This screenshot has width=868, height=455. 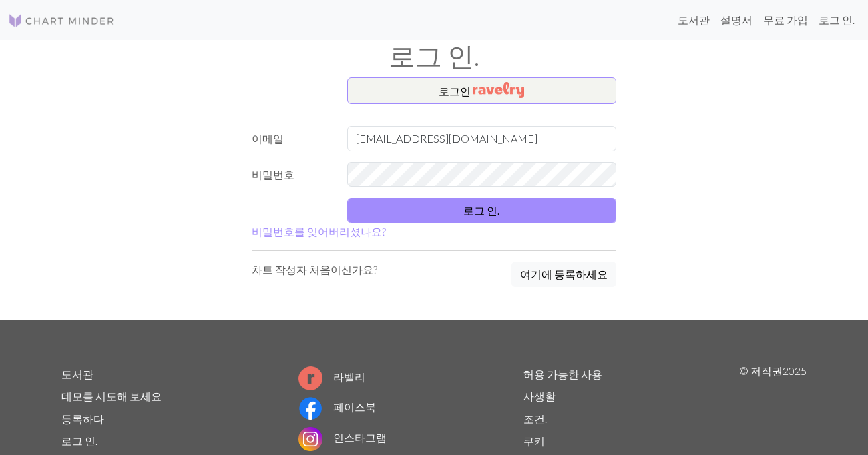 I want to click on font: 비밀번호를 잊어버리셨나요?, so click(x=319, y=230).